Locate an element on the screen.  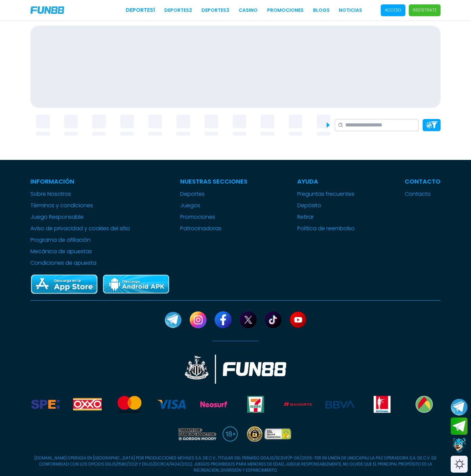
a: Sobre Nosotros is located at coordinates (80, 194).